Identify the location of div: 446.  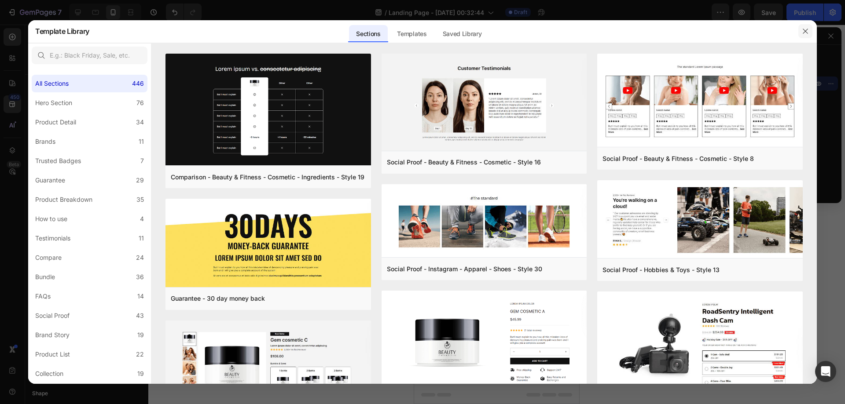
(138, 84).